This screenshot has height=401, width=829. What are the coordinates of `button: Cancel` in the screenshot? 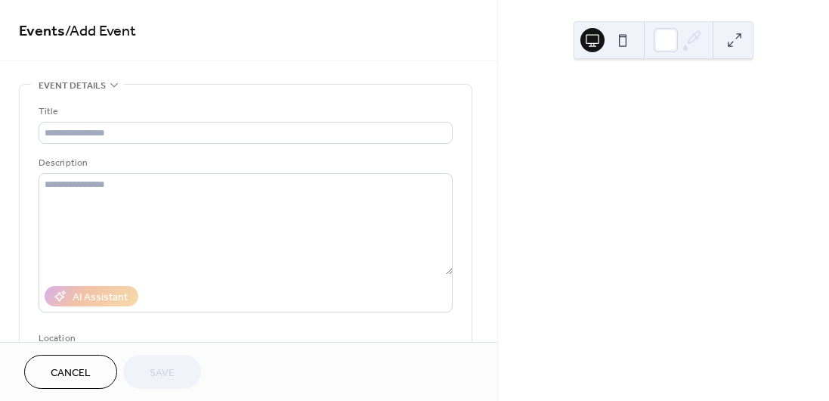 It's located at (70, 371).